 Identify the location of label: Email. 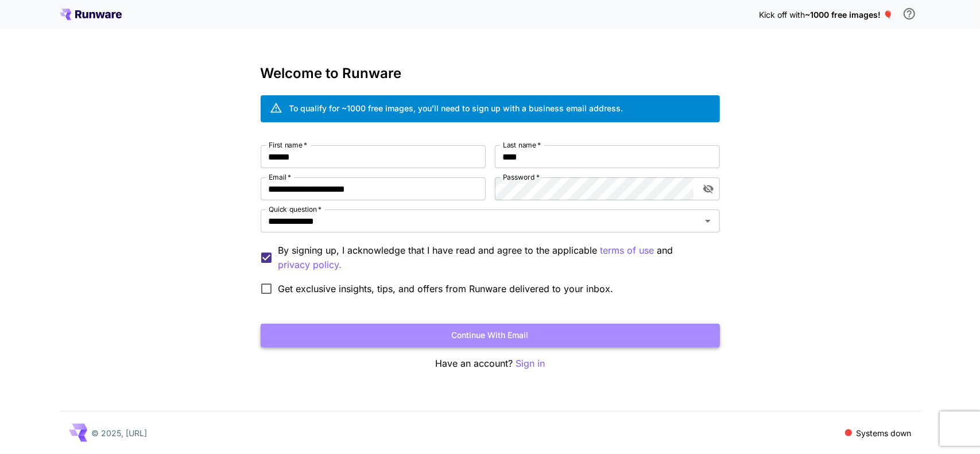
(280, 177).